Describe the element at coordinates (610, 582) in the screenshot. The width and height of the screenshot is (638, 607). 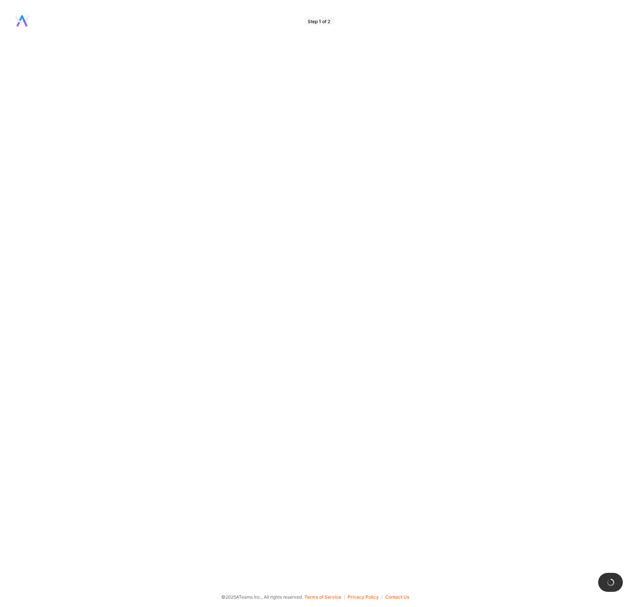
I see `img: loading` at that location.